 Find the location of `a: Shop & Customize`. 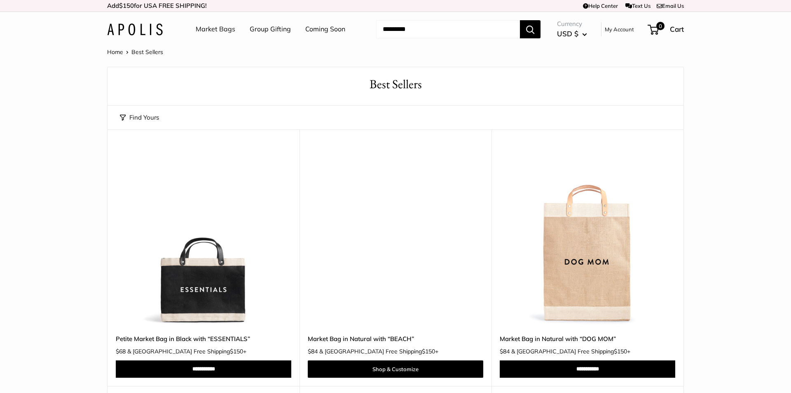

a: Shop & Customize is located at coordinates (395, 369).